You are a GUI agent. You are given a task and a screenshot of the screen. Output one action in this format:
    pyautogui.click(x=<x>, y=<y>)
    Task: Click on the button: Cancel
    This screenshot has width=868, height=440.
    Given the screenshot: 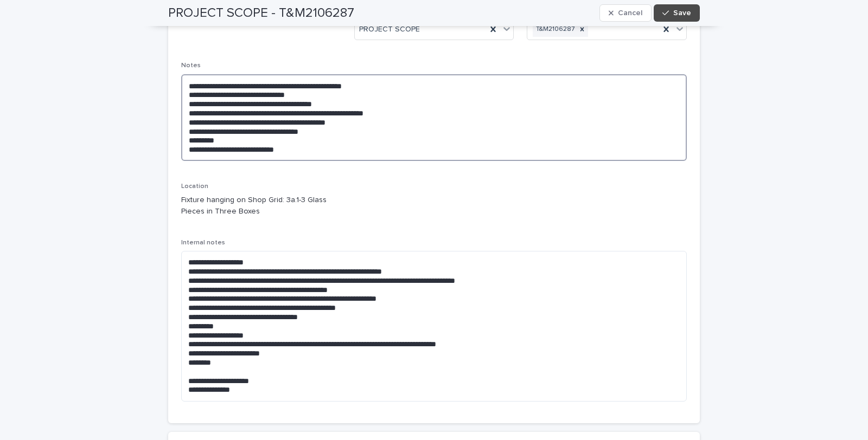 What is the action you would take?
    pyautogui.click(x=626, y=13)
    